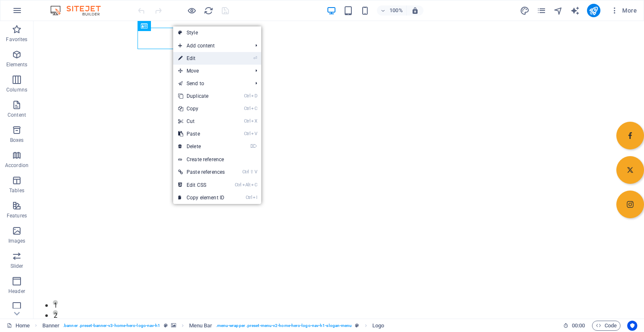 The image size is (644, 332). What do you see at coordinates (211, 84) in the screenshot?
I see `a: Send to` at bounding box center [211, 84].